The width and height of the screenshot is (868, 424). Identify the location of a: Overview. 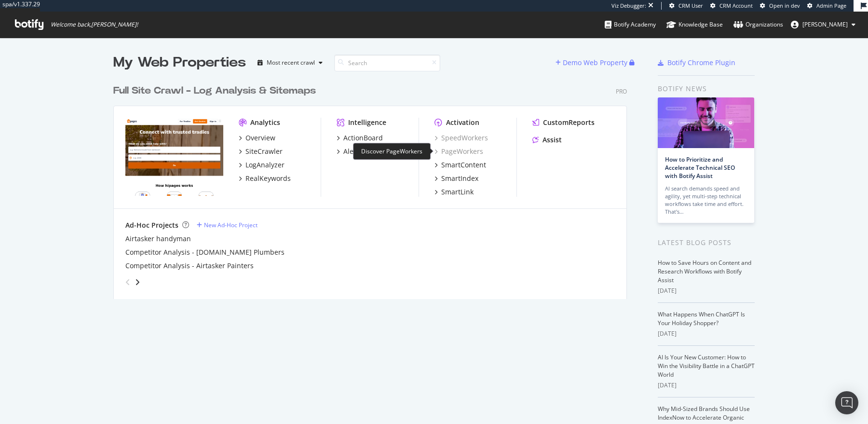
(257, 138).